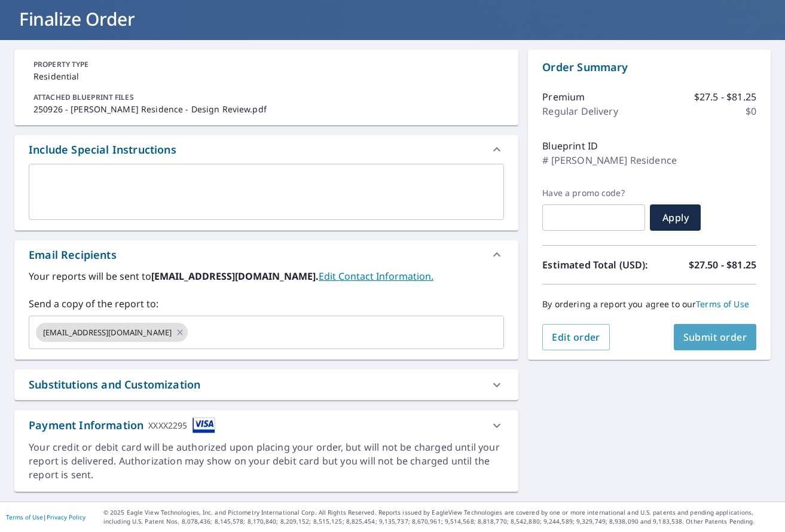 The height and width of the screenshot is (532, 785). I want to click on label: Have a promo code?, so click(593, 193).